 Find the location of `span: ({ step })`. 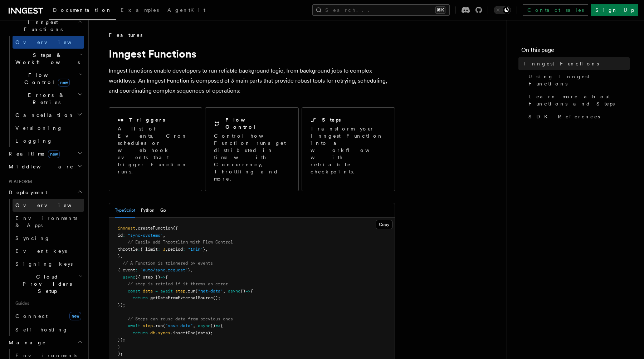

span: ({ step }) is located at coordinates (148, 278).